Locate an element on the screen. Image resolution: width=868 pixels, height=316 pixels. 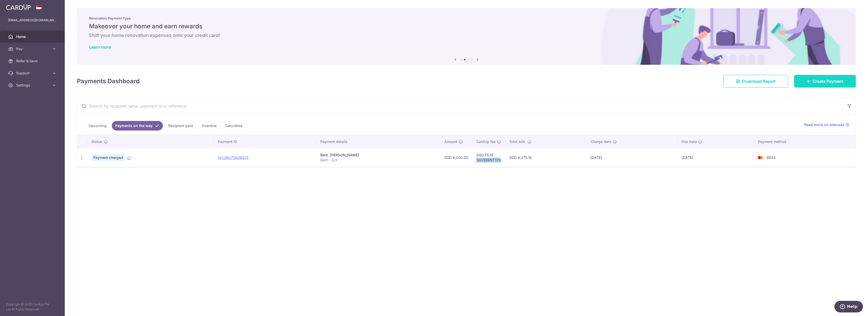
p: Rent - Oct is located at coordinates (378, 160).